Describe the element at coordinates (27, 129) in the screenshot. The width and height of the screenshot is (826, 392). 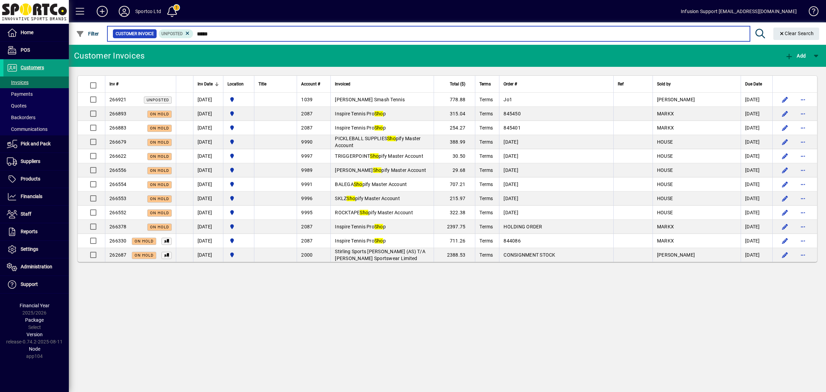
I see `span: Communications` at that location.